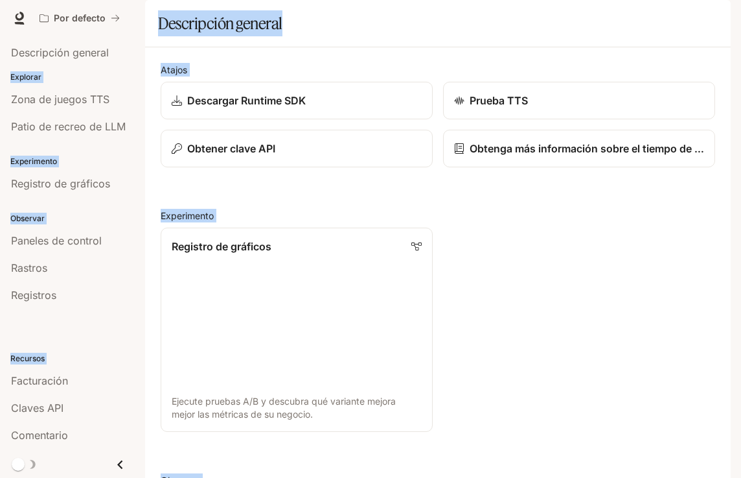 This screenshot has width=741, height=478. Describe the element at coordinates (246, 100) in the screenshot. I see `font: Descargar Runtime SDK` at that location.